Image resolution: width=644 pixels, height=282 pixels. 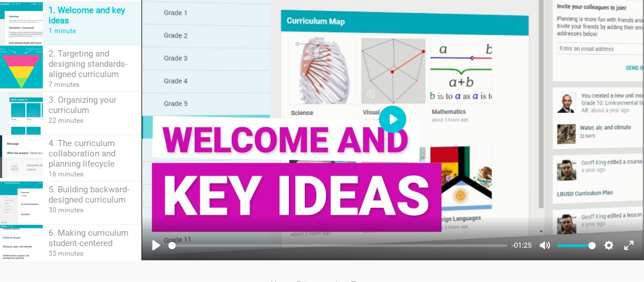 What do you see at coordinates (92, 154) in the screenshot?
I see `div: 4. The curriculum collaboration and planning lifecycle` at bounding box center [92, 154].